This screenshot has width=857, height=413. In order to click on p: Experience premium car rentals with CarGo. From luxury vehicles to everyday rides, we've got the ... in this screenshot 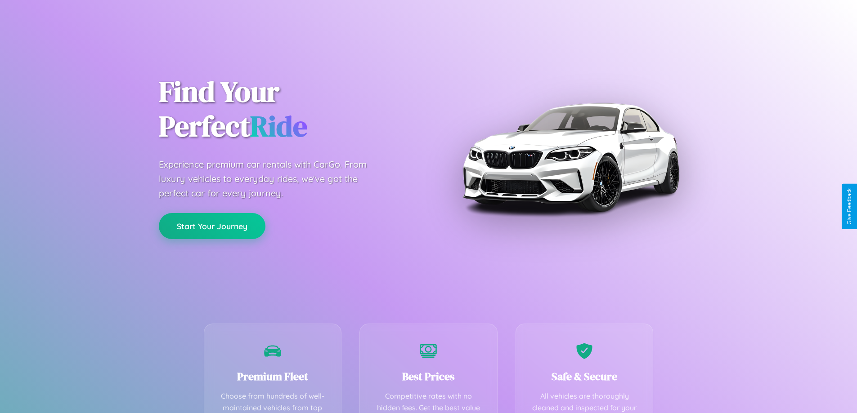, I will do `click(271, 179)`.